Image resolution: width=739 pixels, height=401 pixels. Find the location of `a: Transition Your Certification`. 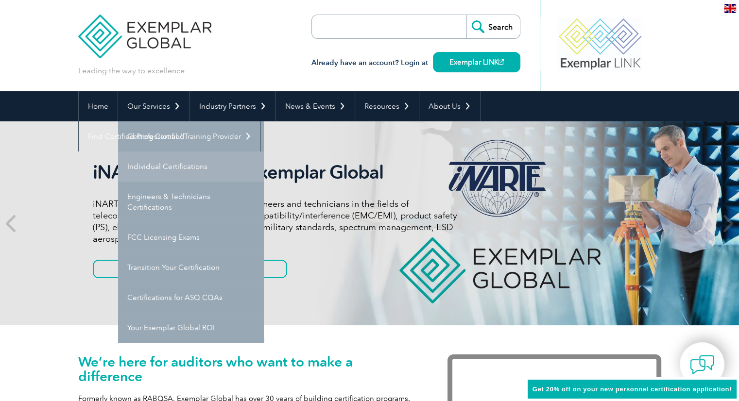

a: Transition Your Certification is located at coordinates (191, 268).